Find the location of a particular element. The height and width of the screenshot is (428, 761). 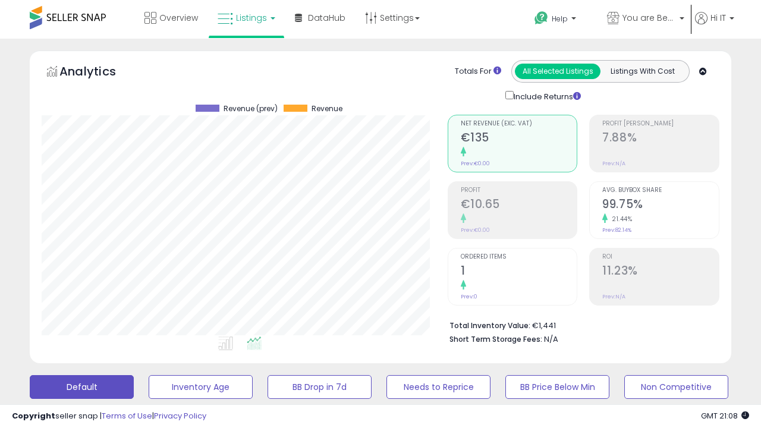

div: Totals For is located at coordinates (478, 71).